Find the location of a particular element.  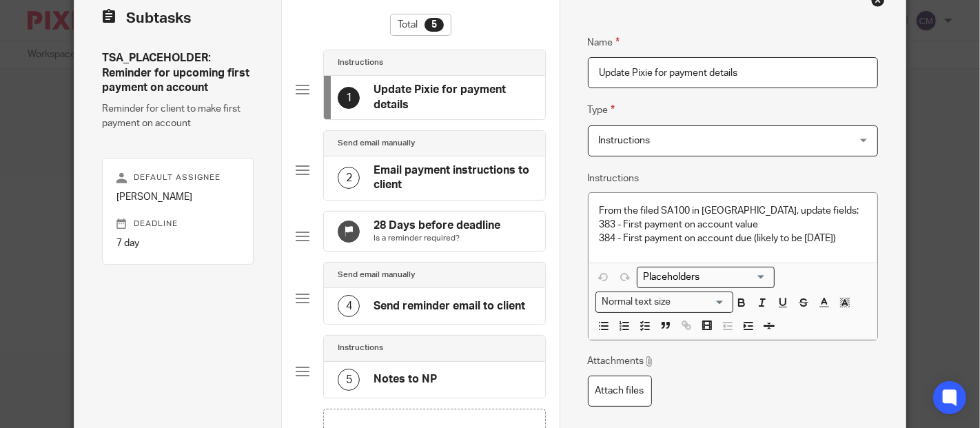

label: Type is located at coordinates (602, 110).